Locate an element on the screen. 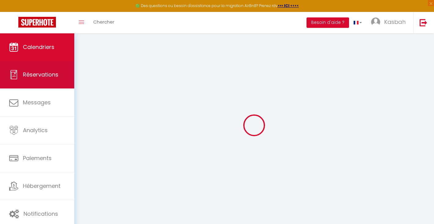 The height and width of the screenshot is (224, 434). span: Hébergement is located at coordinates (42, 185).